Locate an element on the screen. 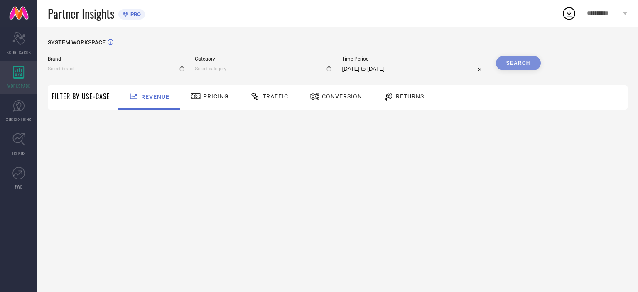 The height and width of the screenshot is (292, 638). span: Time Period is located at coordinates (413, 59).